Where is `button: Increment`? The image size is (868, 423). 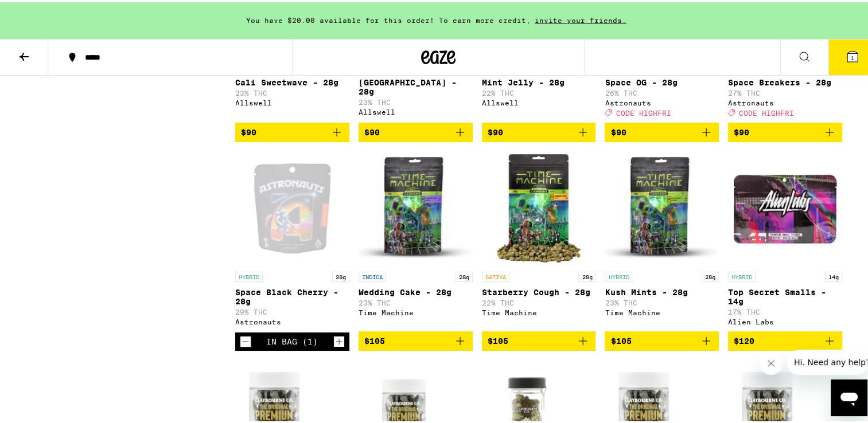
button: Increment is located at coordinates (339, 339).